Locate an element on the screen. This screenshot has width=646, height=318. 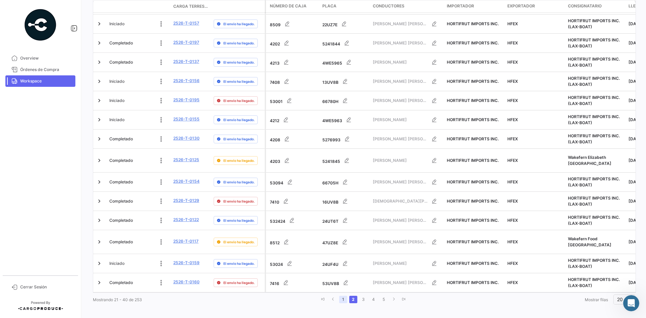
span: Inicio is located at coordinates (34, 229).